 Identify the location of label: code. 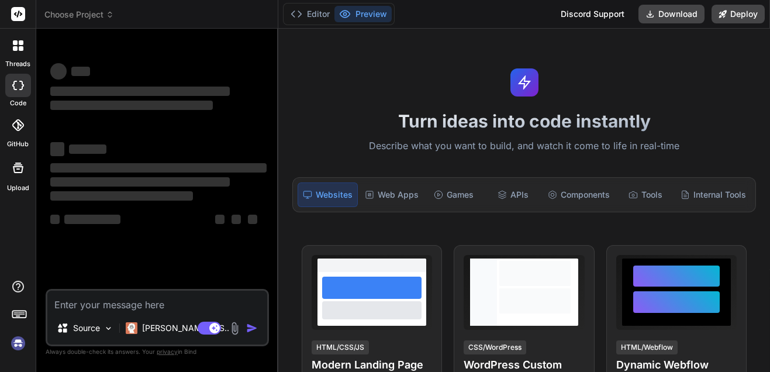
(18, 103).